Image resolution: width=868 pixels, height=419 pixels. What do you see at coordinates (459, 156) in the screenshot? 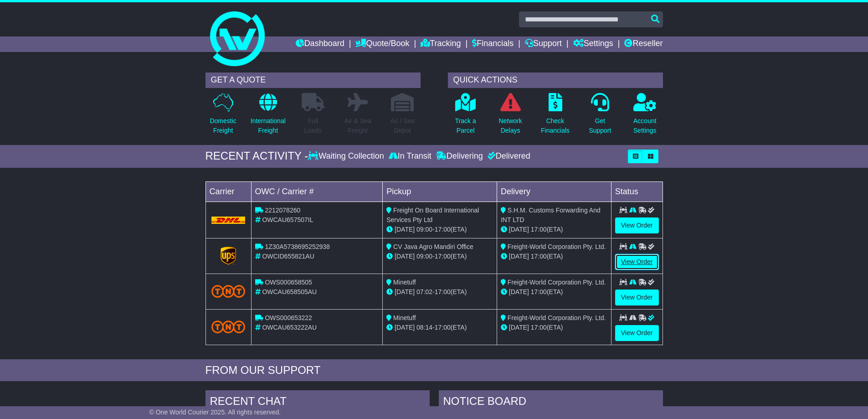
I see `div: Delivering` at bounding box center [459, 156].